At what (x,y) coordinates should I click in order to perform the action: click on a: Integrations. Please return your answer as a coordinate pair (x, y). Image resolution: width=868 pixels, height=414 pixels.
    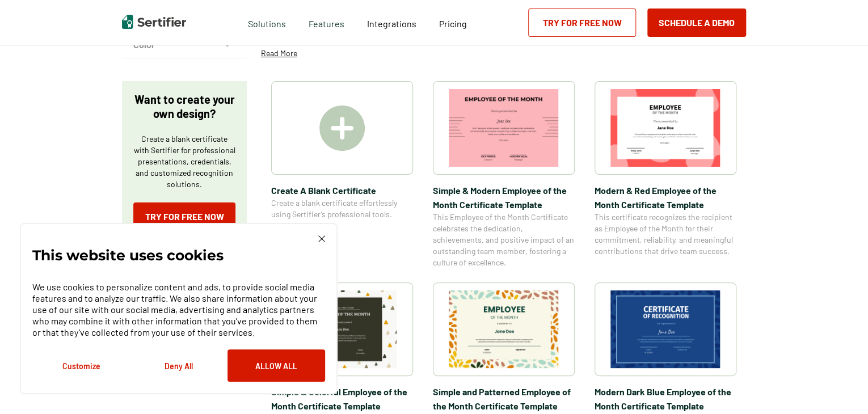
    Looking at the image, I should click on (391, 22).